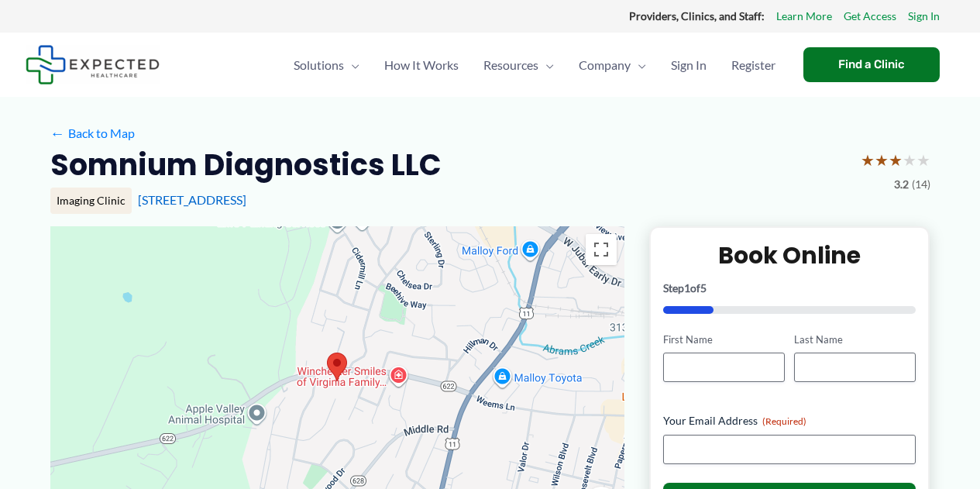 Image resolution: width=980 pixels, height=489 pixels. I want to click on span: 3.2, so click(901, 184).